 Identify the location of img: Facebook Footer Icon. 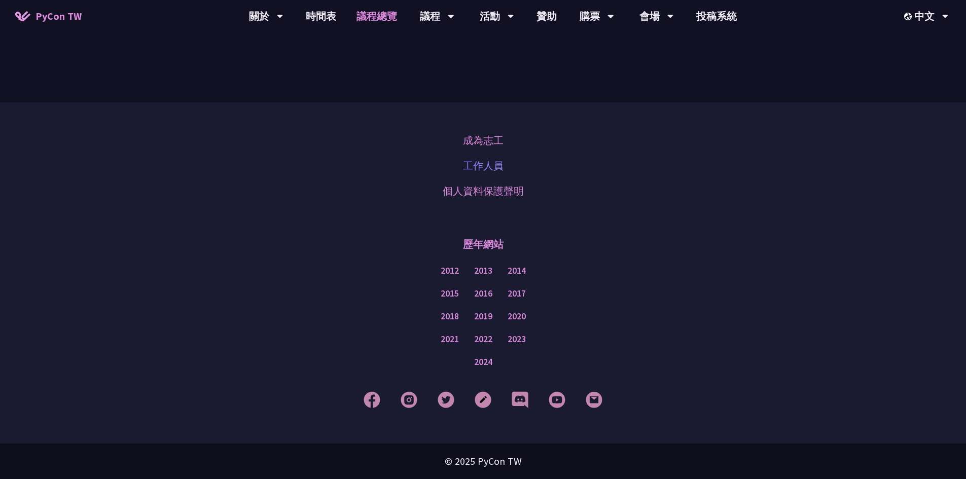
(372, 400).